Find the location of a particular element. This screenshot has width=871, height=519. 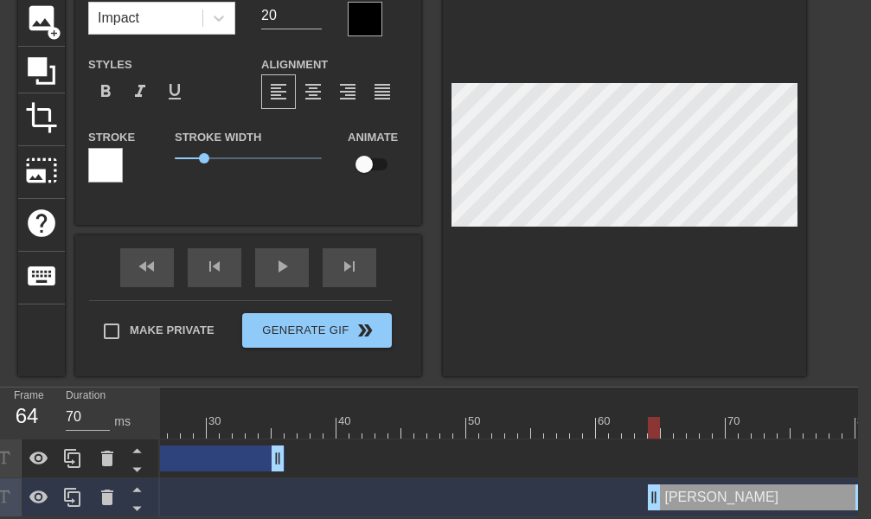

span: Generate Gif is located at coordinates (317, 330).